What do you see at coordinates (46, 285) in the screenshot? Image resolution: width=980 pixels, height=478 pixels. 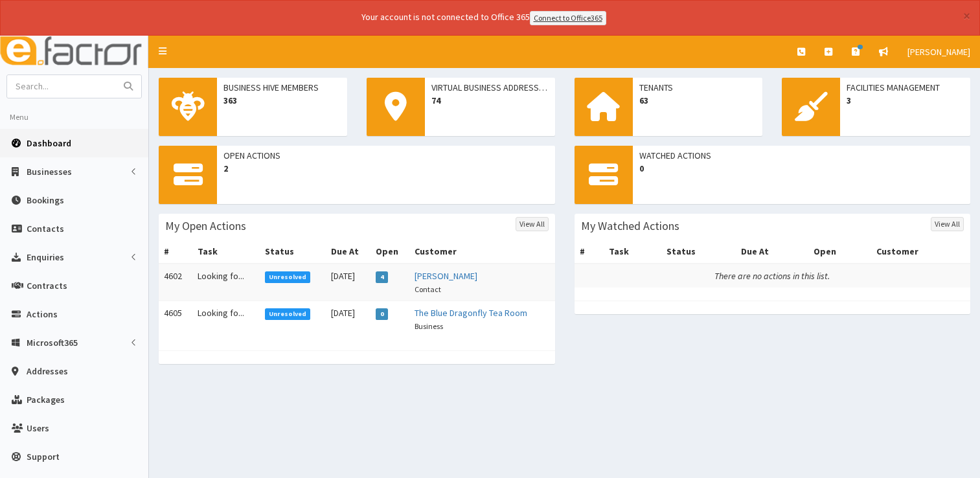 I see `span: Contracts` at bounding box center [46, 285].